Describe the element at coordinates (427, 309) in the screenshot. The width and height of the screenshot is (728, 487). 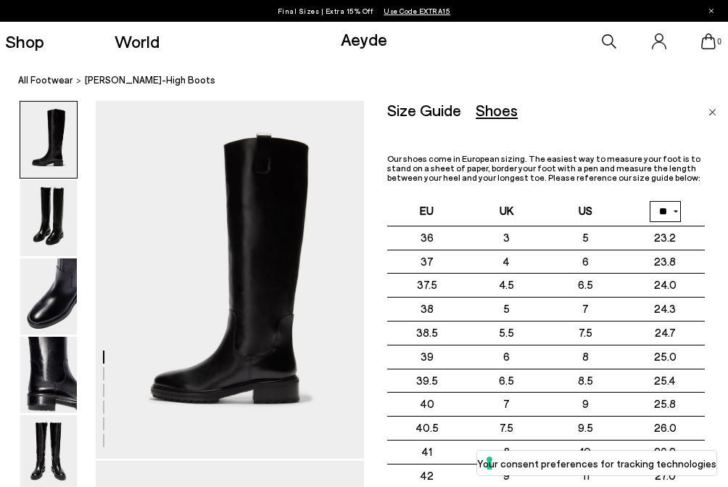
I see `td: 38` at that location.